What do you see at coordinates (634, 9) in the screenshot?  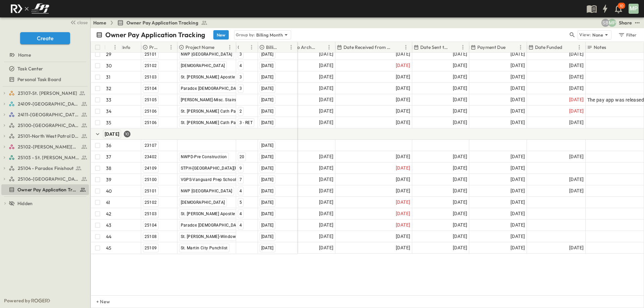 I see `div: MP` at bounding box center [634, 9].